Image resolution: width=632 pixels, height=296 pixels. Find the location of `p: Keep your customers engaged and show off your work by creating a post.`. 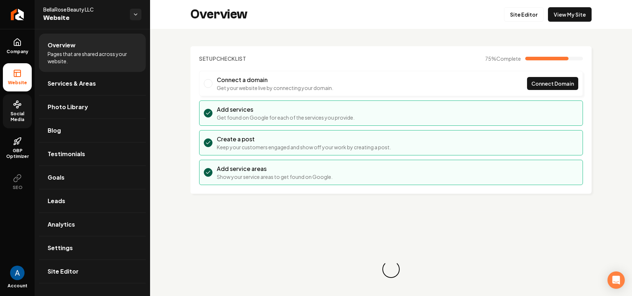

p: Keep your customers engaged and show off your work by creating a post. is located at coordinates (304, 147).